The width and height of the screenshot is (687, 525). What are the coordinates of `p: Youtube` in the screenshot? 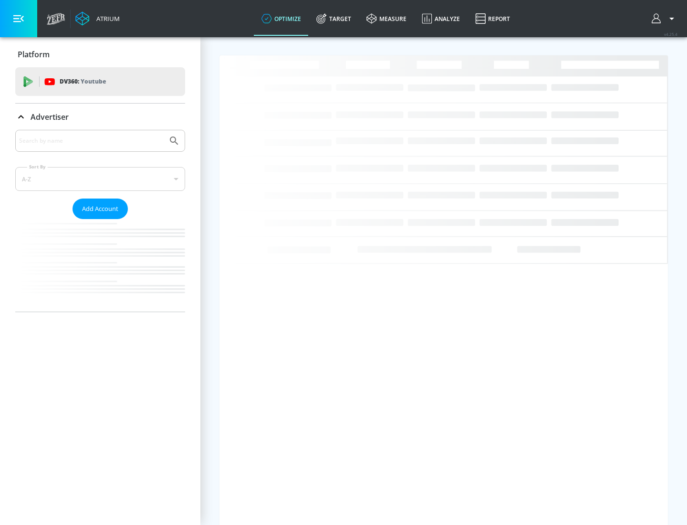 It's located at (93, 81).